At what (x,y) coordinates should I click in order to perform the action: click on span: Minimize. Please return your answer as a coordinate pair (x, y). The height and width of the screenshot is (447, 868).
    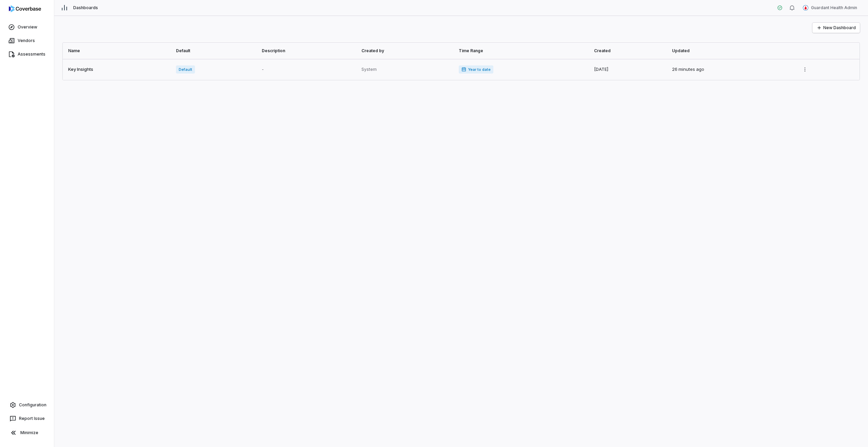
    Looking at the image, I should click on (29, 433).